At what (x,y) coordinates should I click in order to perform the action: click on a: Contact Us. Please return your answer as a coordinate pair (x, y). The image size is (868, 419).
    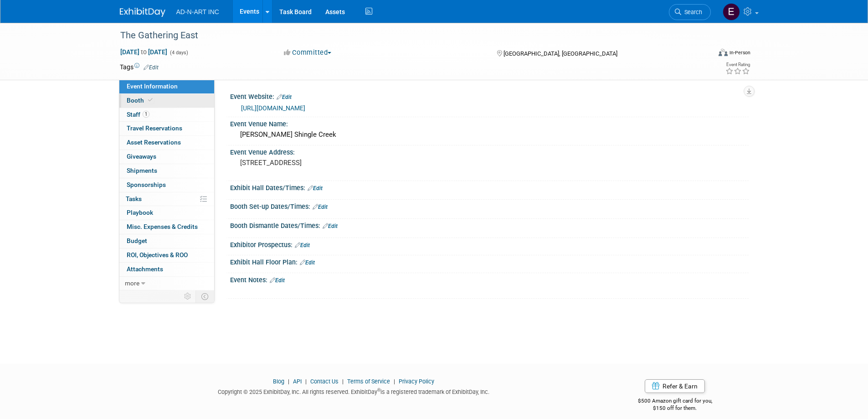
    Looking at the image, I should click on (325, 381).